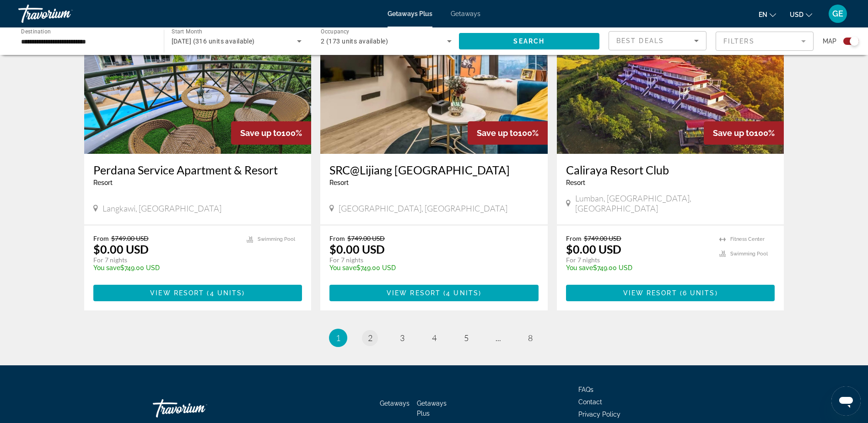 The width and height of the screenshot is (868, 423). What do you see at coordinates (747, 238) in the screenshot?
I see `span: Fitness Center` at bounding box center [747, 238].